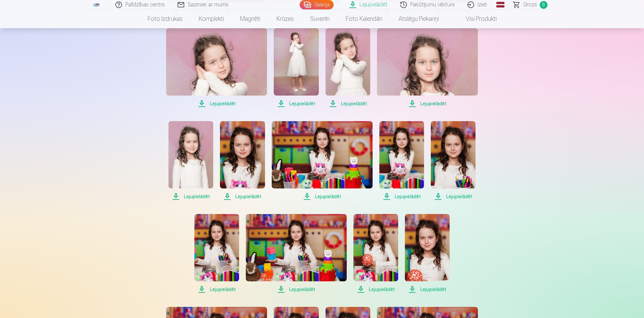 The width and height of the screenshot is (644, 318). Describe the element at coordinates (530, 5) in the screenshot. I see `span: Grozs` at that location.